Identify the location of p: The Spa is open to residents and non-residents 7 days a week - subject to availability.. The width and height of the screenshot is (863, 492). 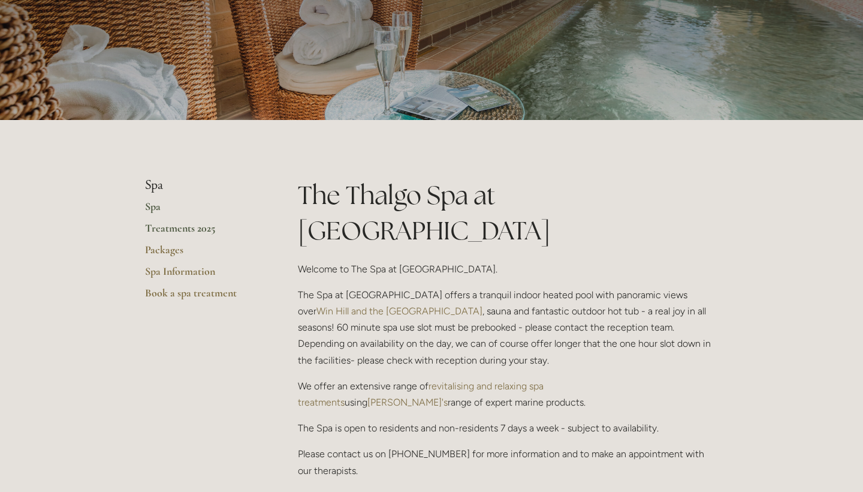
(508, 428).